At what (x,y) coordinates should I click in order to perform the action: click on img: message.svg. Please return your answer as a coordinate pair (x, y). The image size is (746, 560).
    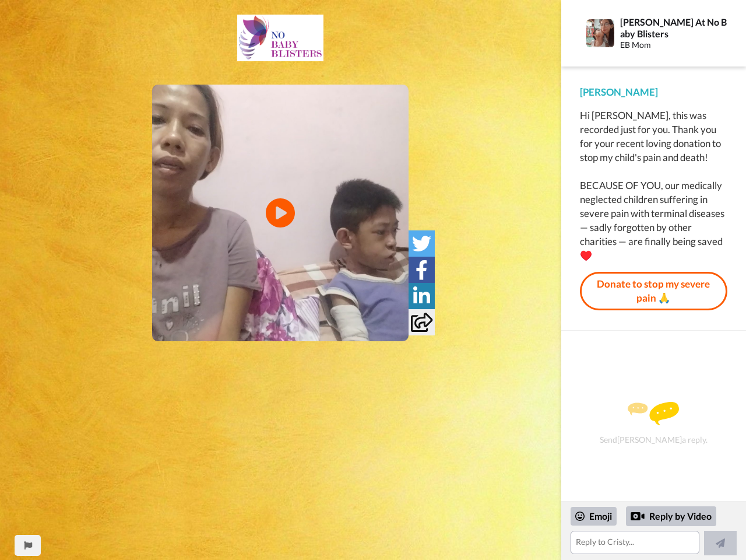
    Looking at the image, I should click on (653, 414).